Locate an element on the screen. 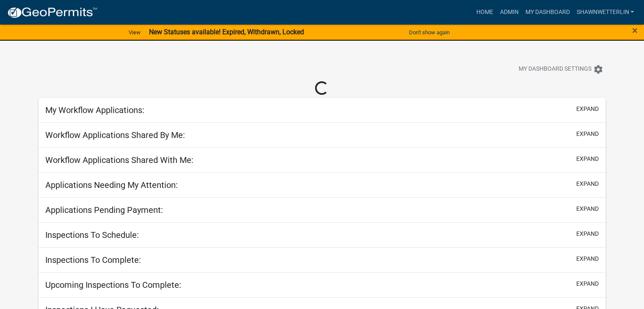 This screenshot has width=644, height=309. button: Close is located at coordinates (635, 30).